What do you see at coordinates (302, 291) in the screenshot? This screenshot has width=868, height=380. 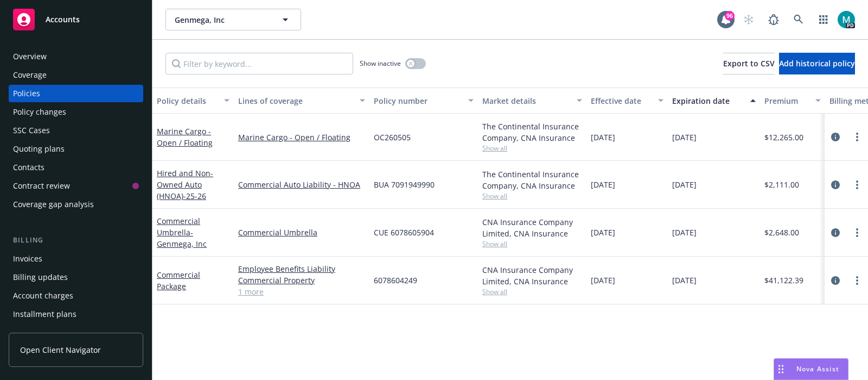 I see `a: 1 more` at bounding box center [302, 291].